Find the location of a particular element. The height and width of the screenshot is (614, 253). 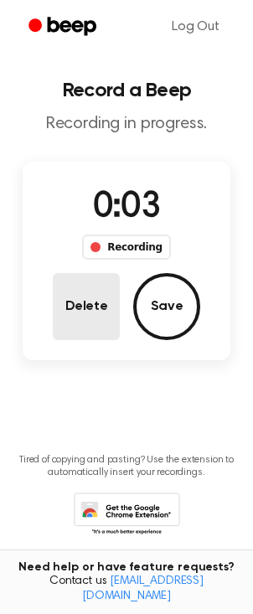

a: Beep is located at coordinates (64, 27).